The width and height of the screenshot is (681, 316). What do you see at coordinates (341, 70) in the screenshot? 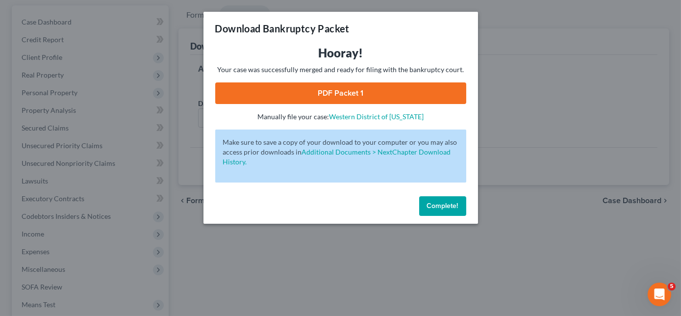
I see `p: Your case was successfully merged and ready for filing with the bankruptcy court.` at bounding box center [341, 70].